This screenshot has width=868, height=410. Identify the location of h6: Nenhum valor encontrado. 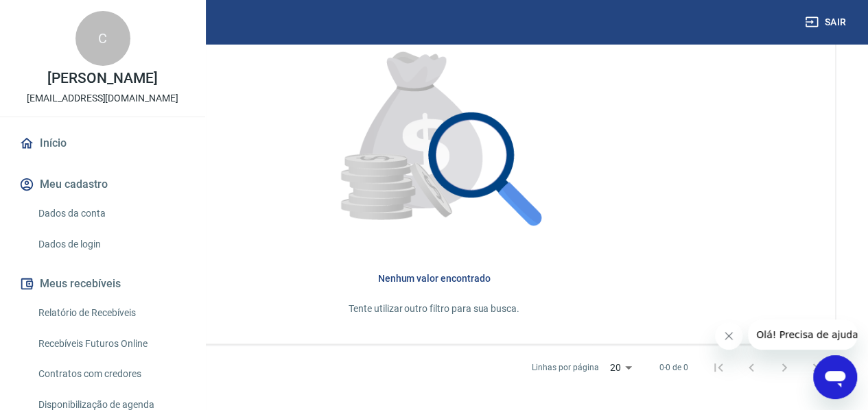
(434, 279).